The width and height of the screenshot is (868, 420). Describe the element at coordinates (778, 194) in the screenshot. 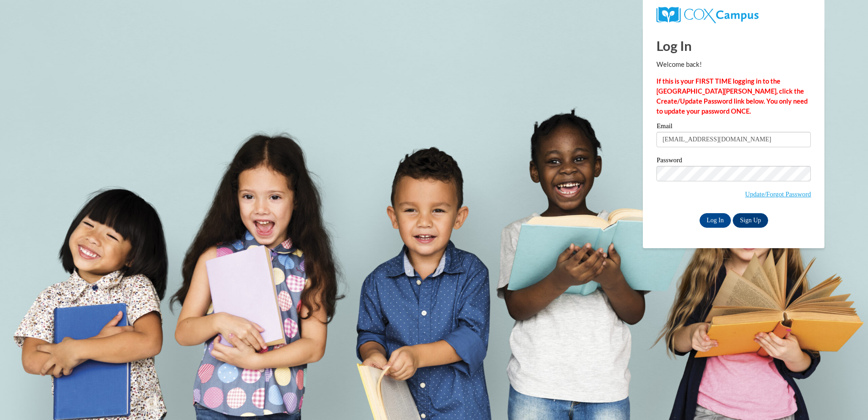

I see `a: Update/Forgot Password` at that location.